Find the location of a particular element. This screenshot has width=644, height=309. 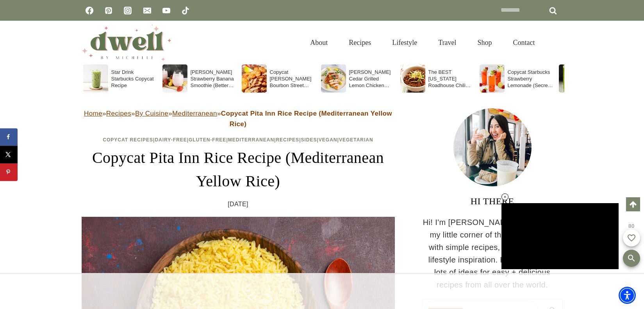

a: Gluten-Free is located at coordinates (207, 140).